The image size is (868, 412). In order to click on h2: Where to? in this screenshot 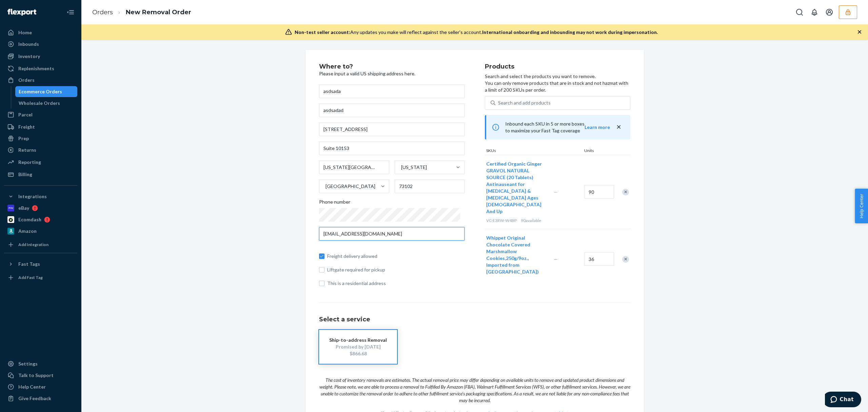, I will do `click(392, 67)`.